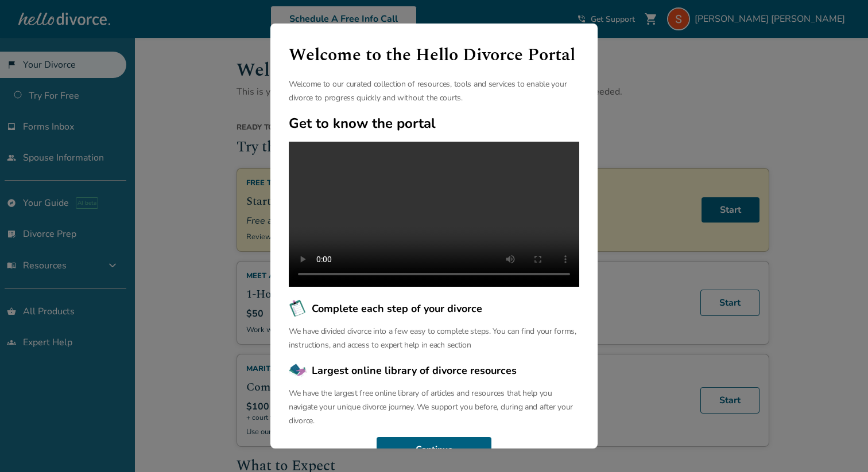 This screenshot has width=868, height=472. What do you see at coordinates (298, 370) in the screenshot?
I see `img: Largest online library of divorce resources` at bounding box center [298, 370].